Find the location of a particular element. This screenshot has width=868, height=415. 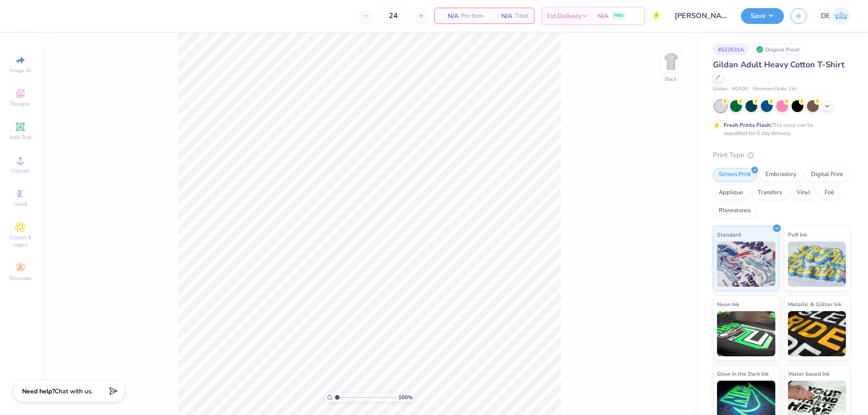

div: Print Type is located at coordinates (782, 155).